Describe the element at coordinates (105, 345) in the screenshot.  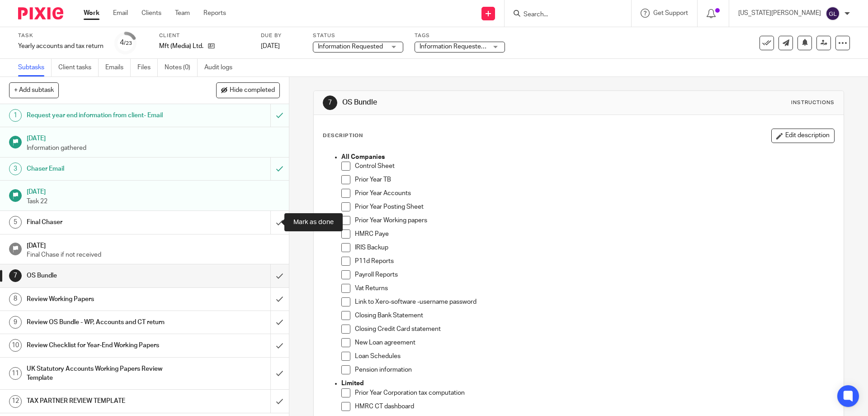
I see `h1: Review Checklist for Year-End Working Papers` at that location.